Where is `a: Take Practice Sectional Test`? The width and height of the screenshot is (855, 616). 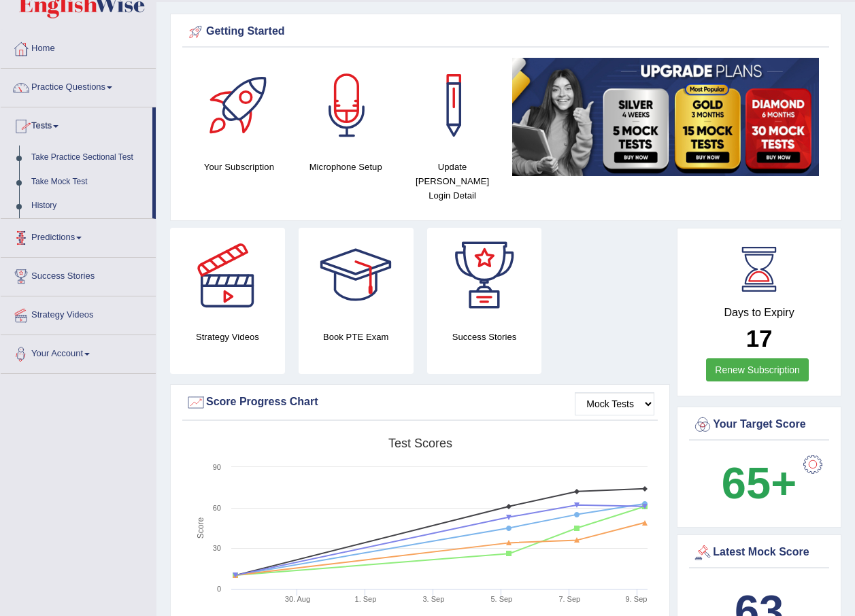 a: Take Practice Sectional Test is located at coordinates (89, 158).